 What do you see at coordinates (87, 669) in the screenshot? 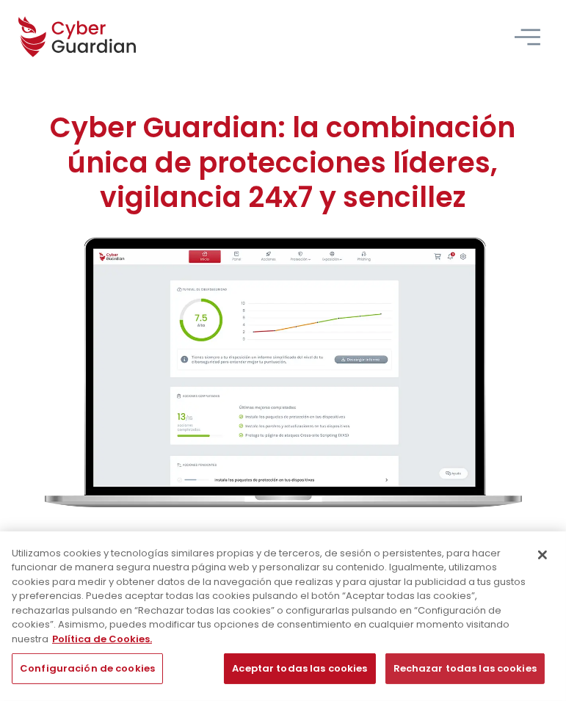
I see `button: Configuración de cookies, Abre el cuadro de diálogo del centro de preferencias.` at bounding box center [87, 669].